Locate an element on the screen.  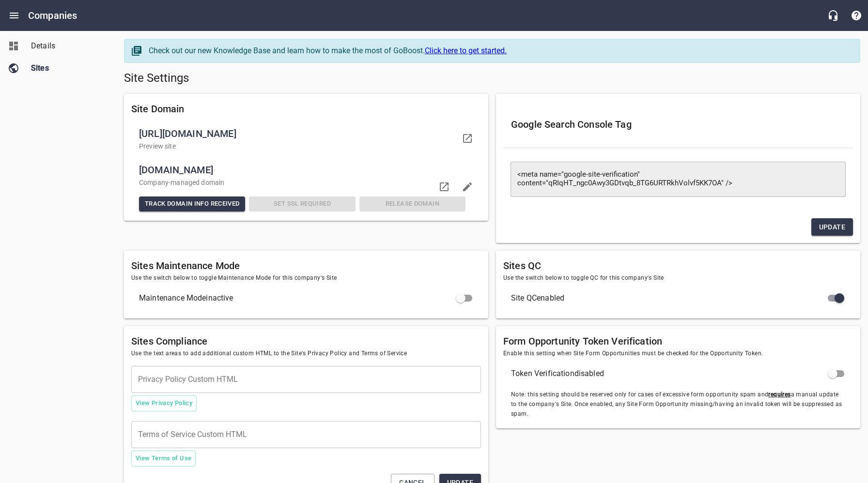
span: Token Verification disabled is located at coordinates (671, 374).